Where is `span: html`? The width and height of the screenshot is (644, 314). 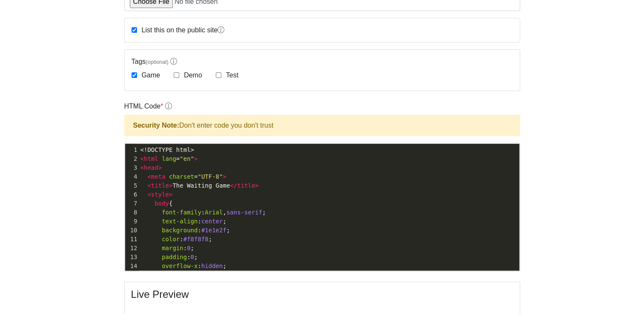
span: html is located at coordinates (151, 159).